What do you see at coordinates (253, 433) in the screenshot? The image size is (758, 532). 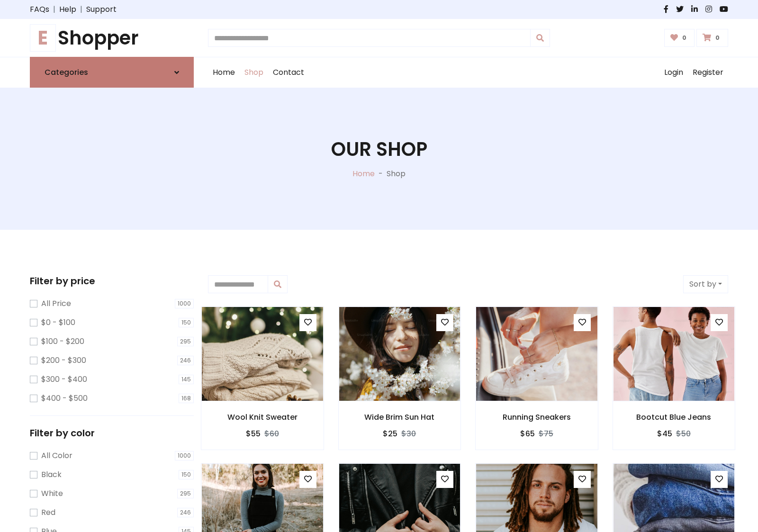 I see `h6: $55` at bounding box center [253, 433].